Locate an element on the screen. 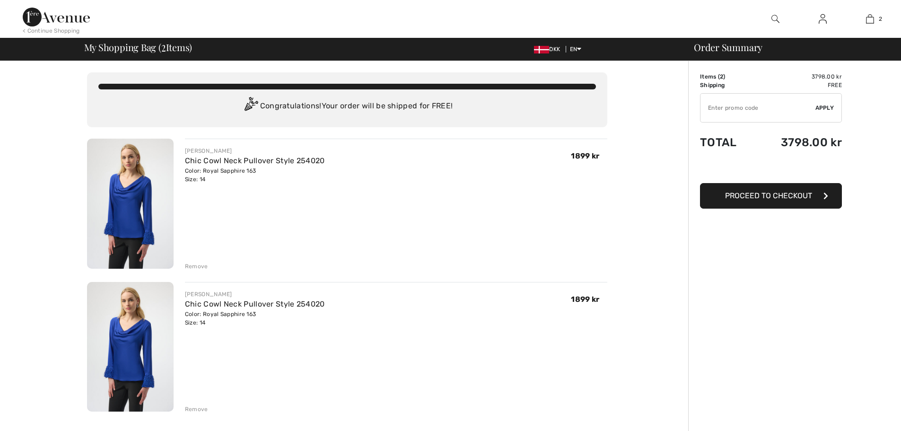  span: Apply is located at coordinates (825, 108).